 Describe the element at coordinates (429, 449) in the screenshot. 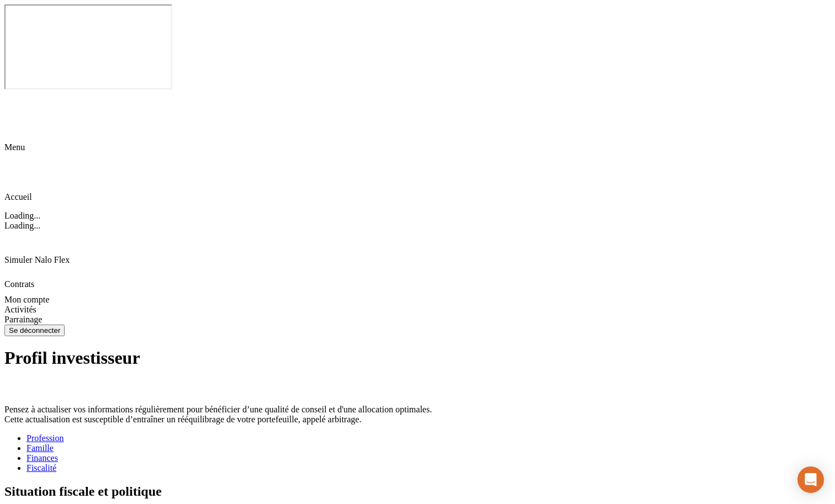

I see `a: Famille` at that location.